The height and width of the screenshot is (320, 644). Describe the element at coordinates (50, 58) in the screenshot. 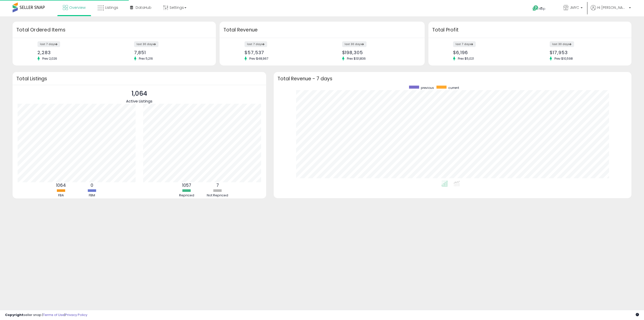

I see `span: Prev: 2,026` at that location.